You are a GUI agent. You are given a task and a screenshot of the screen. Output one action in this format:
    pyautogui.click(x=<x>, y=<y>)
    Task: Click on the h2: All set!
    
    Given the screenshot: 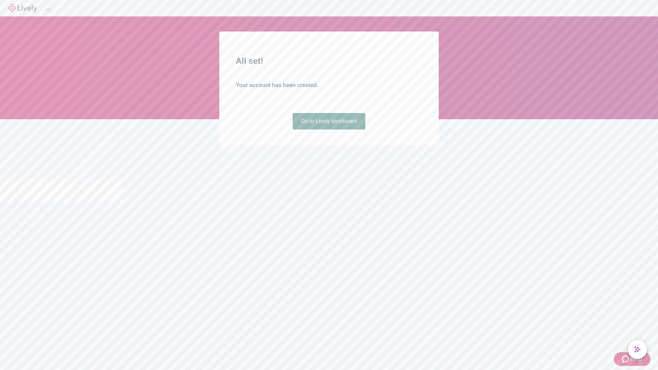 What is the action you would take?
    pyautogui.click(x=329, y=61)
    